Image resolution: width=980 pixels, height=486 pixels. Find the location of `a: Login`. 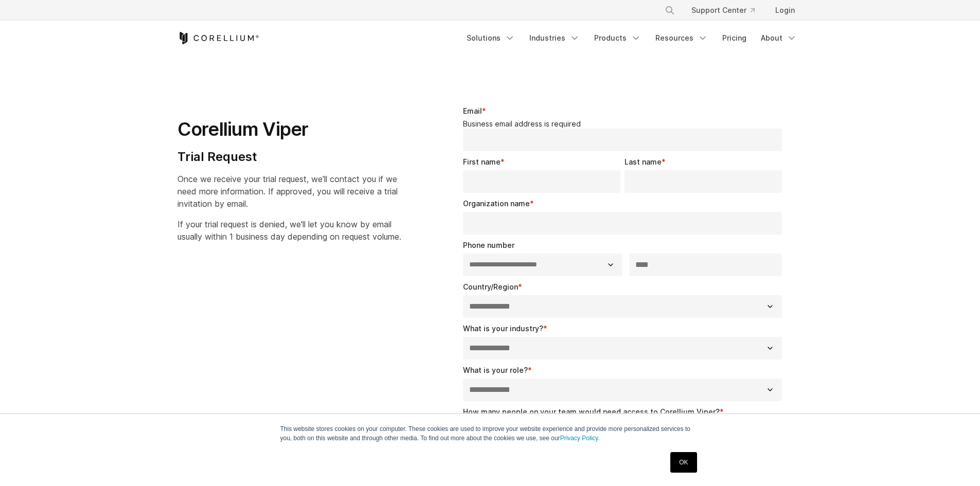

a: Login is located at coordinates (784, 10).